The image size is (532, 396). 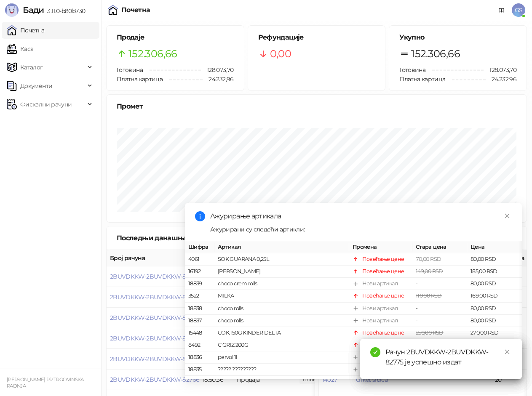 I want to click on td: 3522, so click(x=200, y=296).